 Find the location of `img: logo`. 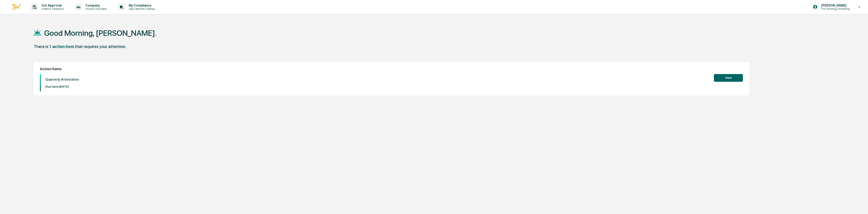

img: logo is located at coordinates (17, 7).